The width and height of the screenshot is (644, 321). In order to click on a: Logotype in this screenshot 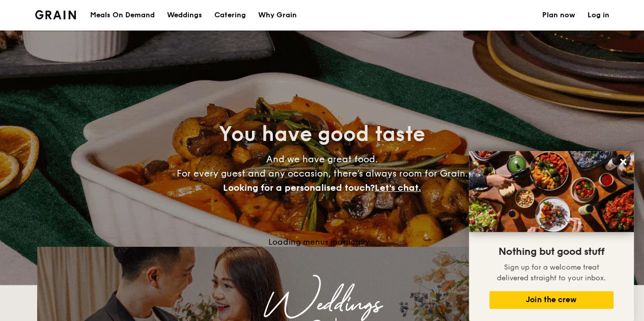, I will do `click(56, 15)`.